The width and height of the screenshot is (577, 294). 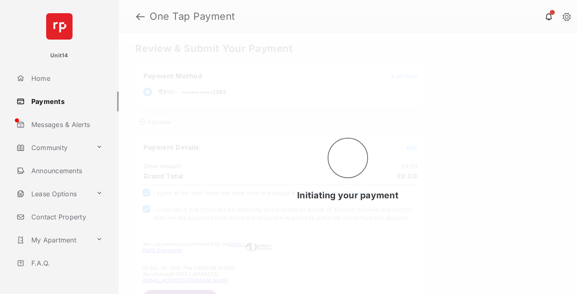 What do you see at coordinates (66, 125) in the screenshot?
I see `a: Messages & Alerts` at bounding box center [66, 125].